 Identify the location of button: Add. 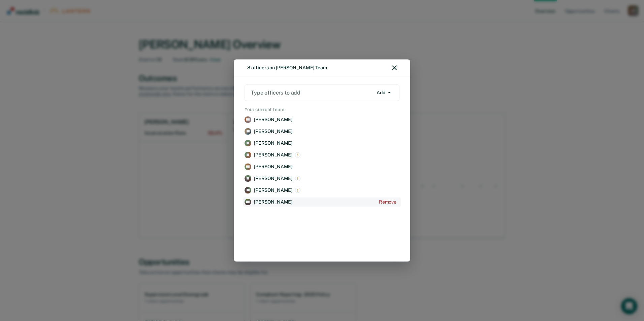
(384, 93).